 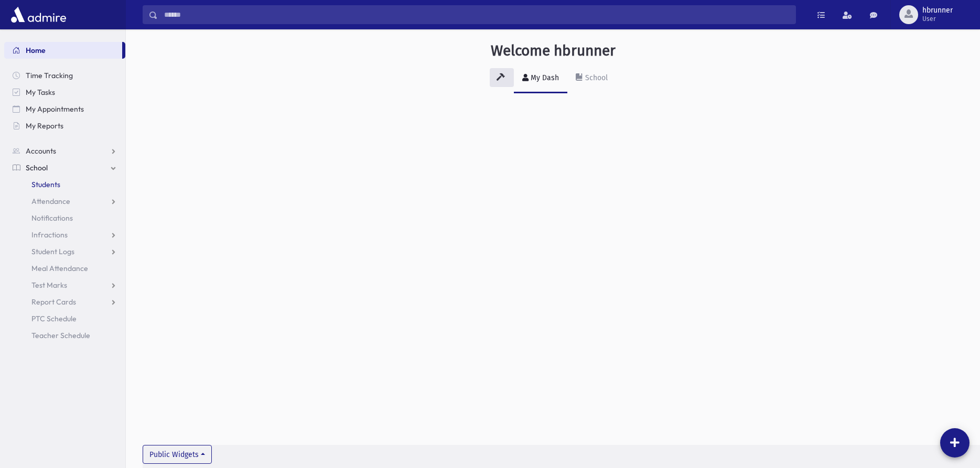 What do you see at coordinates (49, 75) in the screenshot?
I see `span: Time Tracking` at bounding box center [49, 75].